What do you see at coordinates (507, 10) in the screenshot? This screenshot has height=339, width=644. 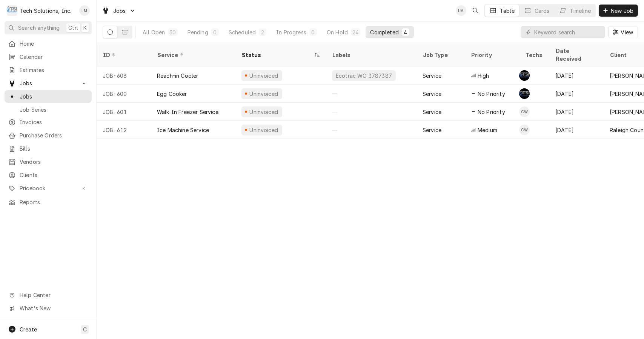 I see `div: Table` at bounding box center [507, 10].